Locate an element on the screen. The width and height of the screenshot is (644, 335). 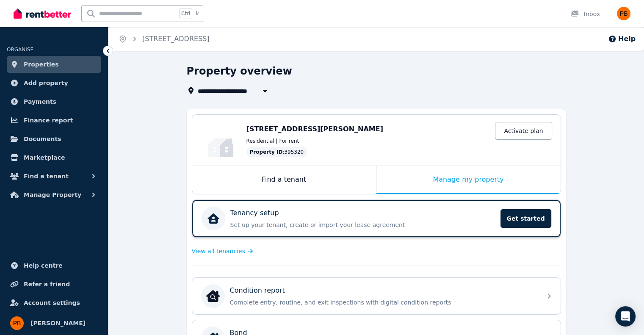
span: Get started is located at coordinates (526, 218).